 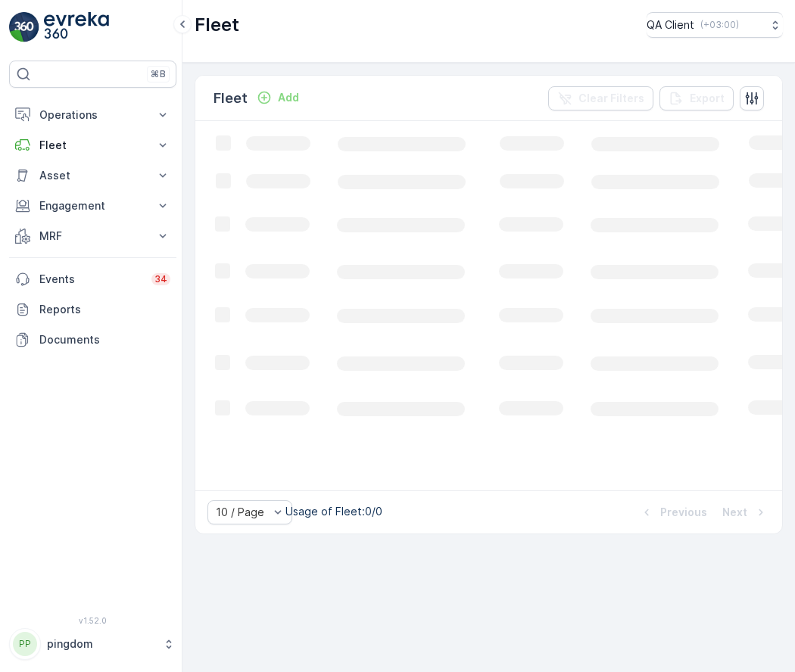 What do you see at coordinates (92, 236) in the screenshot?
I see `button: MRF` at bounding box center [92, 236].